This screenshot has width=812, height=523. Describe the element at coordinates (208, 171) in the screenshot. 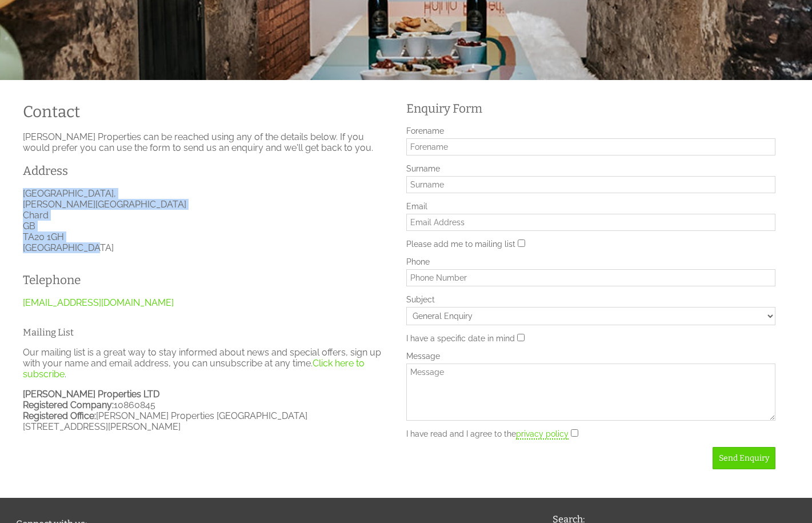

I see `h2: Address` at that location.